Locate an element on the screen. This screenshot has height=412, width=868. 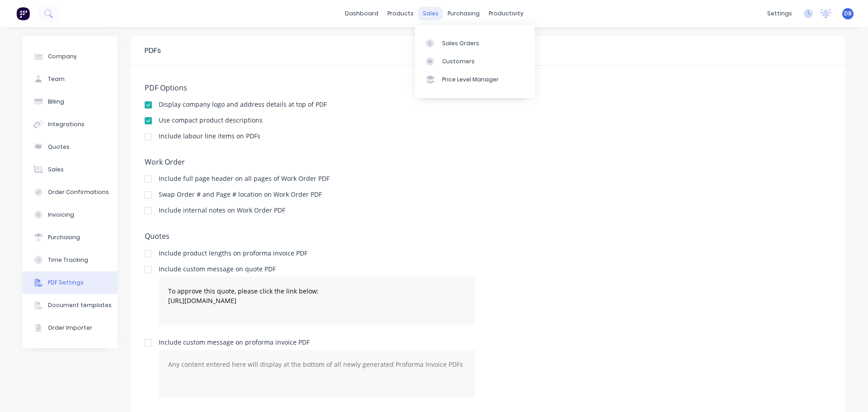
div: Company is located at coordinates (62, 56).